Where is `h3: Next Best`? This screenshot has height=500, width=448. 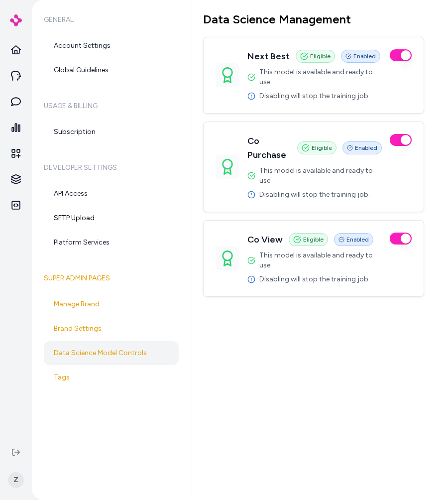
h3: Next Best is located at coordinates (268, 56).